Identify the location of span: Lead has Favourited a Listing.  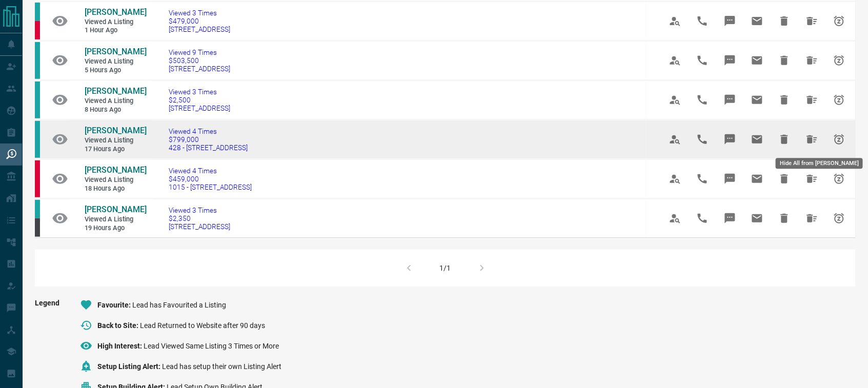
(179, 305).